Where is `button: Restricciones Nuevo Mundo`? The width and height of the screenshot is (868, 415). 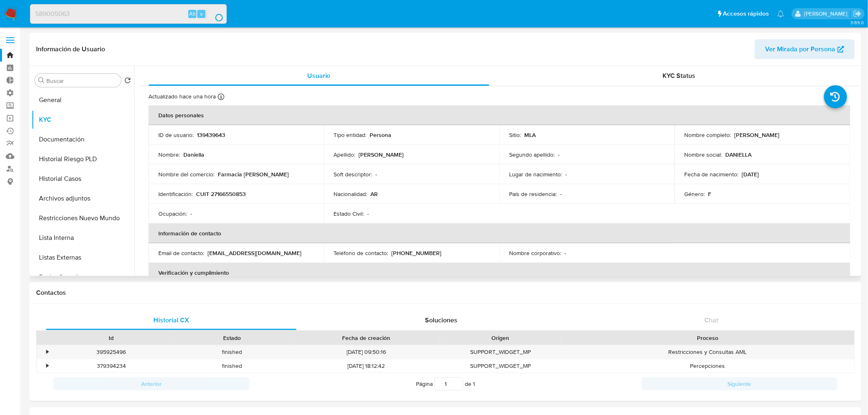 button: Restricciones Nuevo Mundo is located at coordinates (83, 218).